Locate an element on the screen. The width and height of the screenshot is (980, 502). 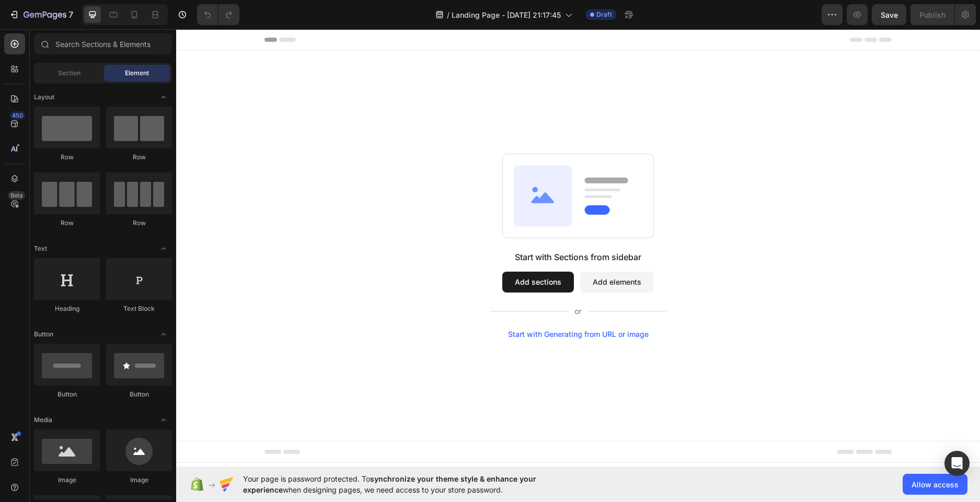
span: Media is located at coordinates (43, 420).